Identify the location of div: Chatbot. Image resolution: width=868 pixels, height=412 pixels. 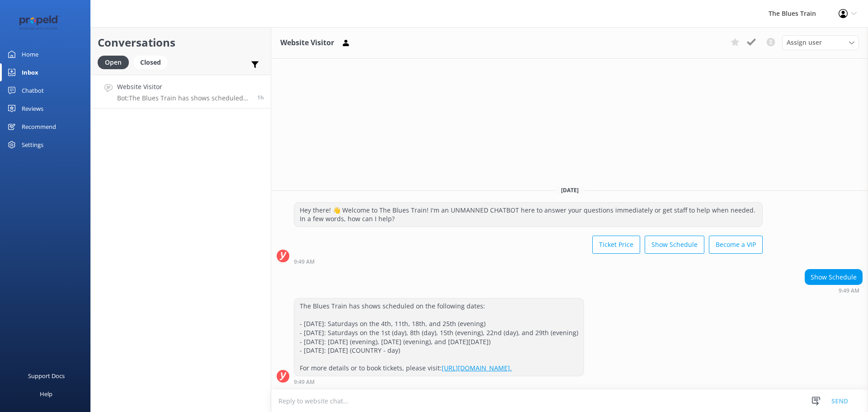
(32, 91).